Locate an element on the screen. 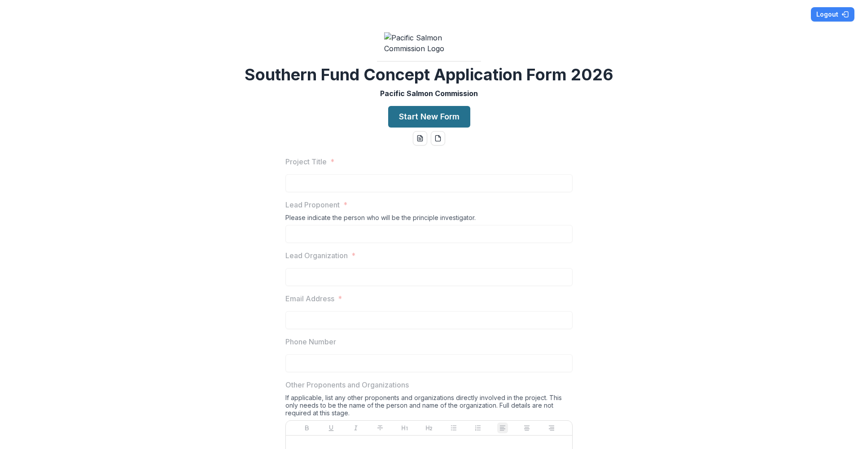  button: word-download is located at coordinates (420, 138).